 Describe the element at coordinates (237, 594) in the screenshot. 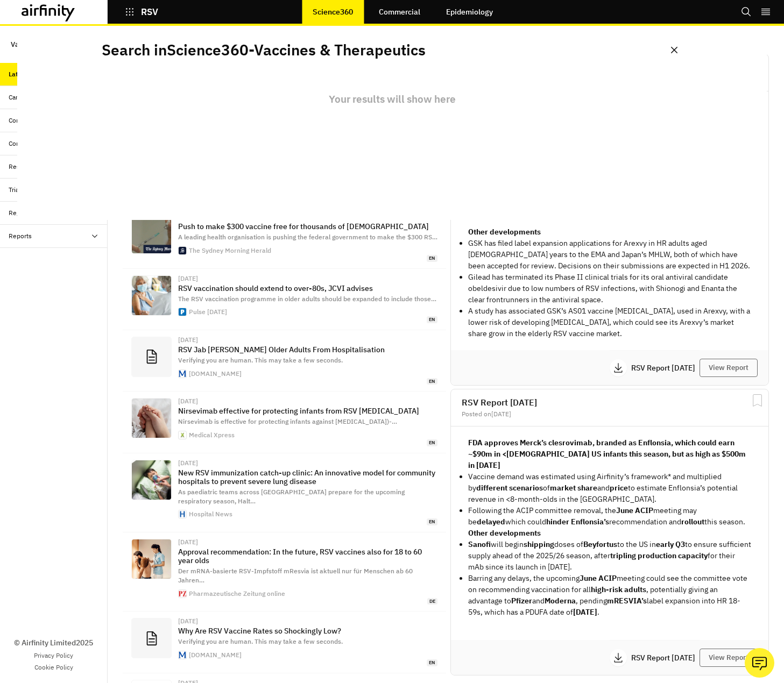

I see `div: Pharmazeutische Zeitung online` at that location.